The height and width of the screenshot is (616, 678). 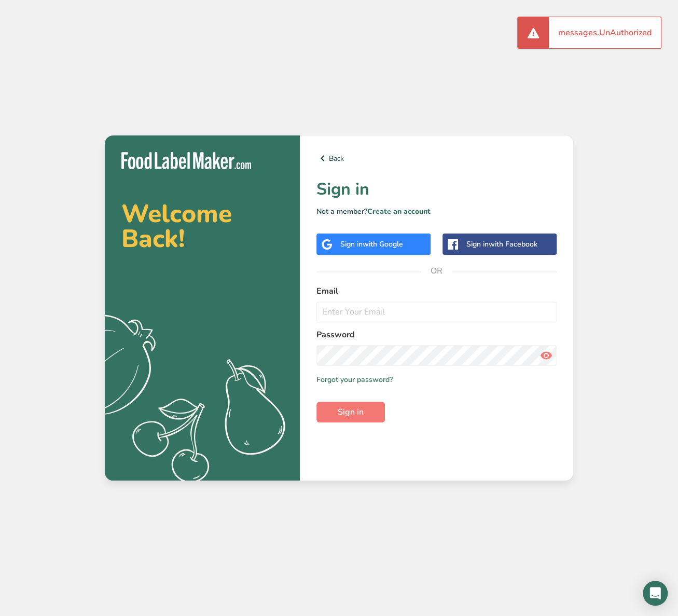 What do you see at coordinates (436, 312) in the screenshot?
I see `input: Enter Your Email` at bounding box center [436, 312].